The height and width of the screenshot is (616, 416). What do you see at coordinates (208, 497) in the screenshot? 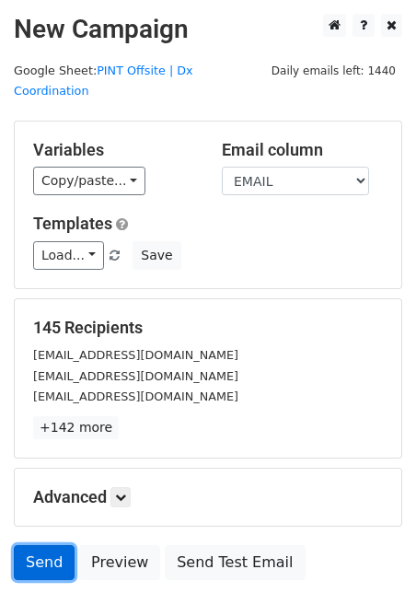
I see `h5: Advanced` at bounding box center [208, 497].